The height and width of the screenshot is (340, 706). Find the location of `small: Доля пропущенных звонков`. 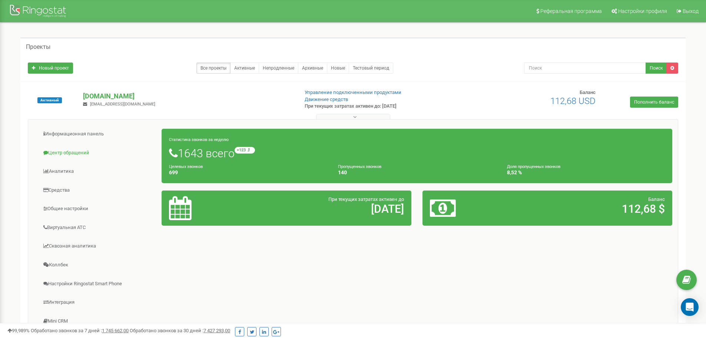

small: Доля пропущенных звонков is located at coordinates (533, 167).